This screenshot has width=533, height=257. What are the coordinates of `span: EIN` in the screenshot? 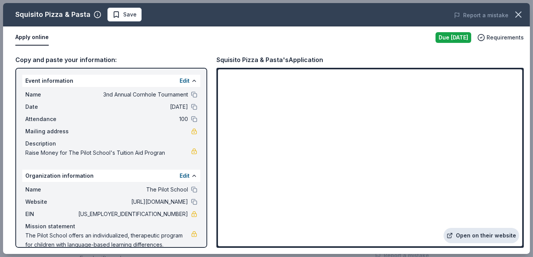 It's located at (51, 214).